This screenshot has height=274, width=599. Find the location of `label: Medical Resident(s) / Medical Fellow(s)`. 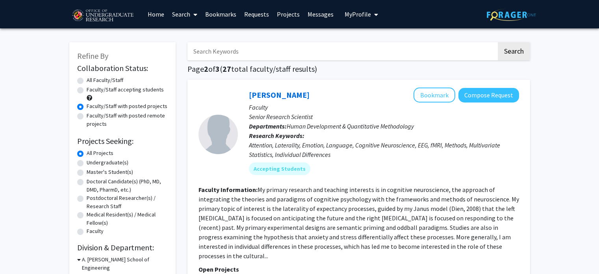

label: Medical Resident(s) / Medical Fellow(s) is located at coordinates (127, 219).